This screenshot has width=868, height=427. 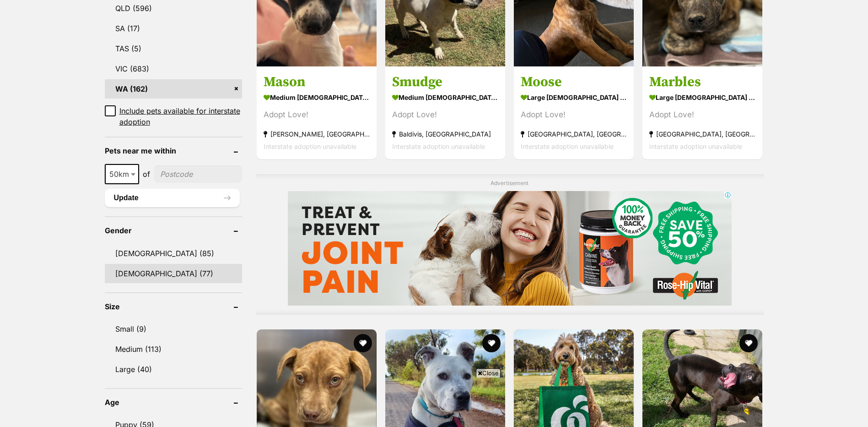 I want to click on h3: Smudge, so click(x=445, y=82).